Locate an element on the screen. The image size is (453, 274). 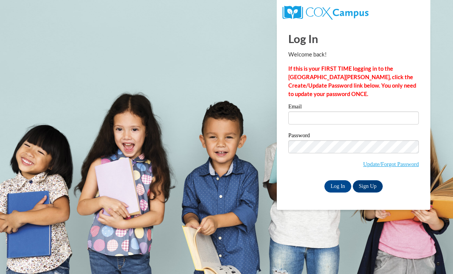
h1: Log In is located at coordinates (353, 38).